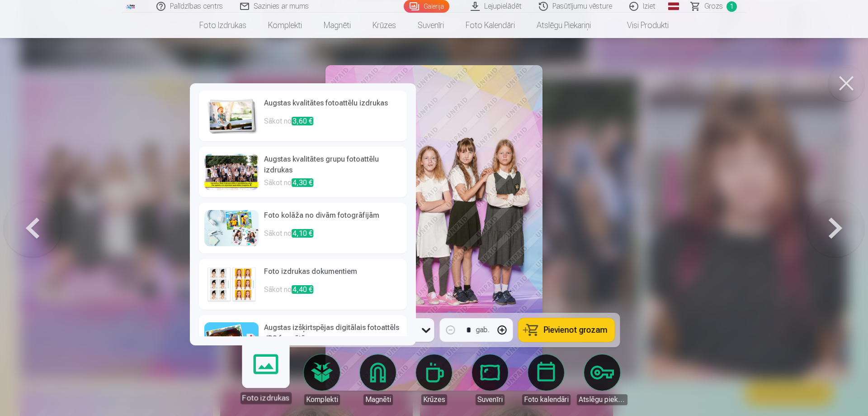 This screenshot has width=868, height=416. What do you see at coordinates (322, 400) in the screenshot?
I see `div: Komplekti` at bounding box center [322, 400].